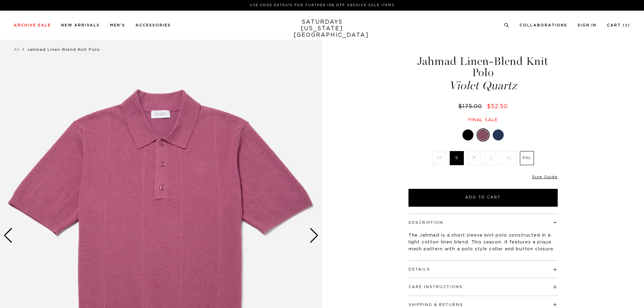  Describe the element at coordinates (483, 73) in the screenshot. I see `h1: Jahmad Linen-Blend Knit Polo` at that location.